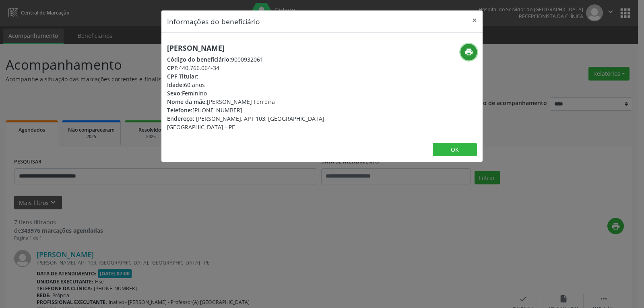 The image size is (644, 308). What do you see at coordinates (454, 150) in the screenshot?
I see `button: OK` at bounding box center [454, 150].